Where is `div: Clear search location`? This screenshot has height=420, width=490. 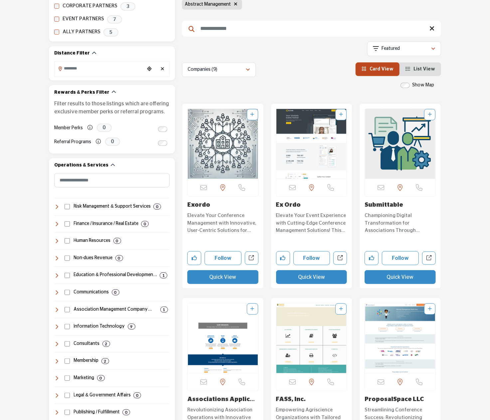
div: Clear search location is located at coordinates (163, 69).